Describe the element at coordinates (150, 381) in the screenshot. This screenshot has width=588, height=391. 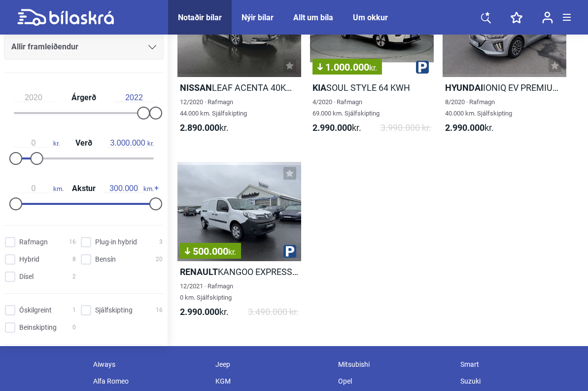
I see `div: Alfa Romeo` at that location.